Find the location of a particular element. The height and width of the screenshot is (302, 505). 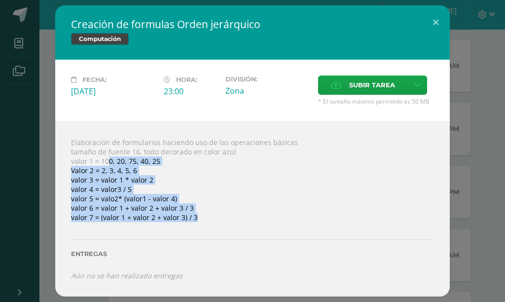

span: Computación is located at coordinates (100, 39).